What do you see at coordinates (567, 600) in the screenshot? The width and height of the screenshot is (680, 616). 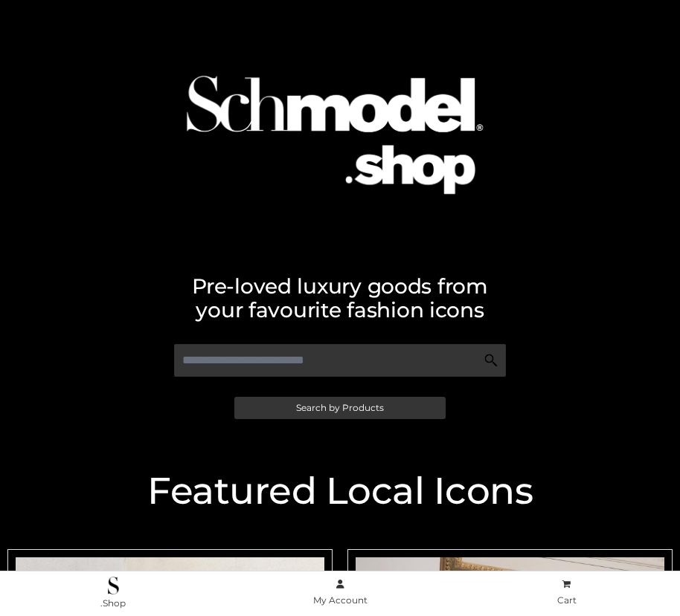 I see `span: Cart` at bounding box center [567, 600].